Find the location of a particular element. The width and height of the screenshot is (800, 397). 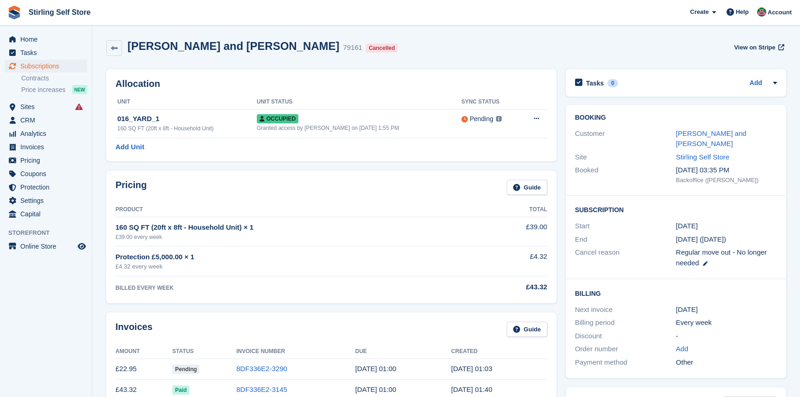

div: Start is located at coordinates (625, 226).